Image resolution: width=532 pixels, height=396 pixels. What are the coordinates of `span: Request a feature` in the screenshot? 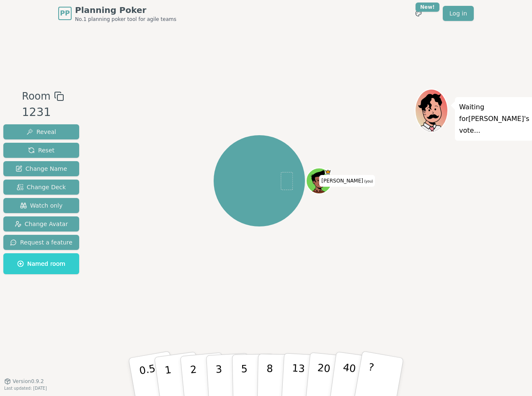 It's located at (41, 242).